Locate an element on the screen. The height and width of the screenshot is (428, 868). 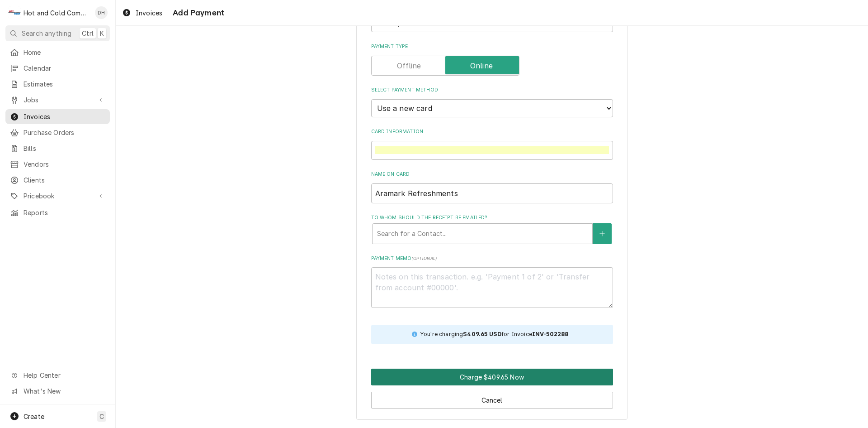
div: Hot and Cold Commercial Kitchens, Inc.'s Avatar is located at coordinates (15, 13).